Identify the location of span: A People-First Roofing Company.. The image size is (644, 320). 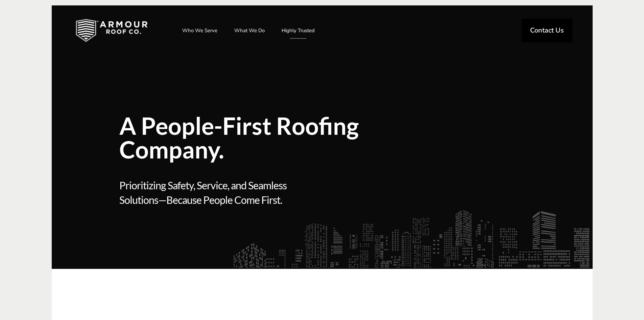
(270, 137).